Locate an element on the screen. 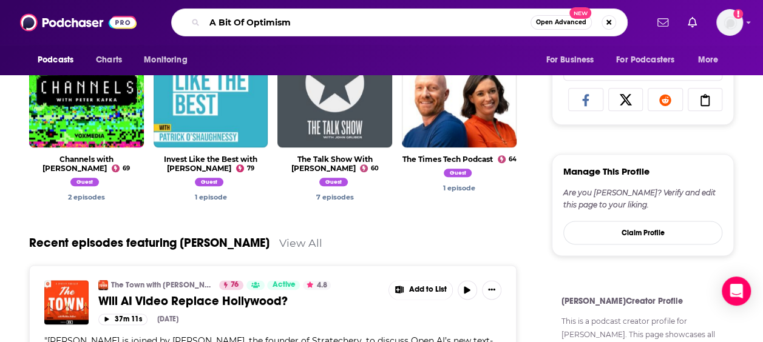 The width and height of the screenshot is (763, 342). span: For Business is located at coordinates (570, 60).